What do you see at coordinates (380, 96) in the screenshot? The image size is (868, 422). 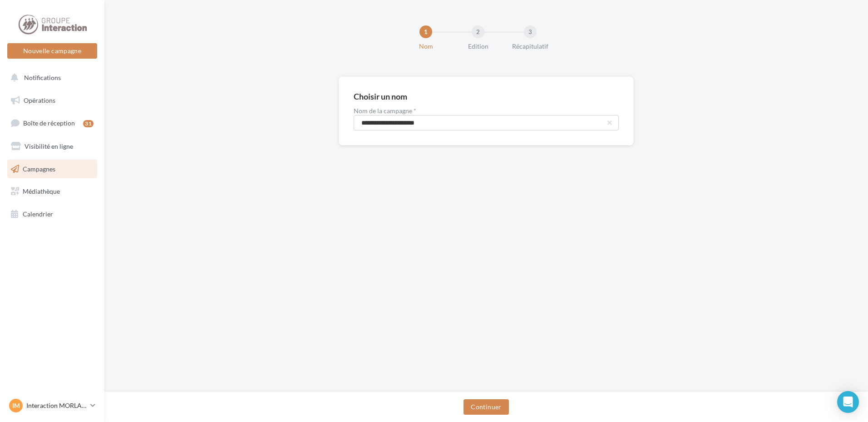 I see `div: Choisir un nom` at bounding box center [380, 96].